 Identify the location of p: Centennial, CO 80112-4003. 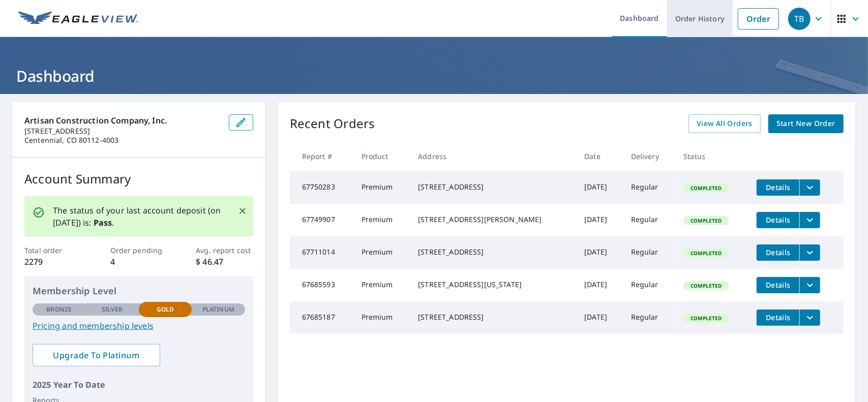
(123, 140).